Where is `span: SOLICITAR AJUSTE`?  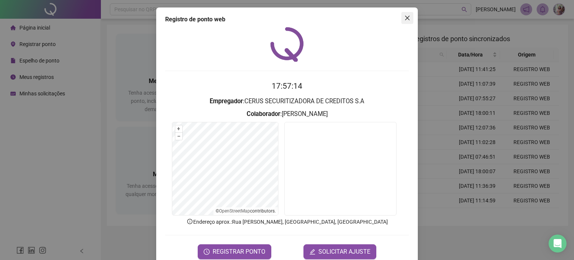
span: SOLICITAR AJUSTE is located at coordinates (344, 252).